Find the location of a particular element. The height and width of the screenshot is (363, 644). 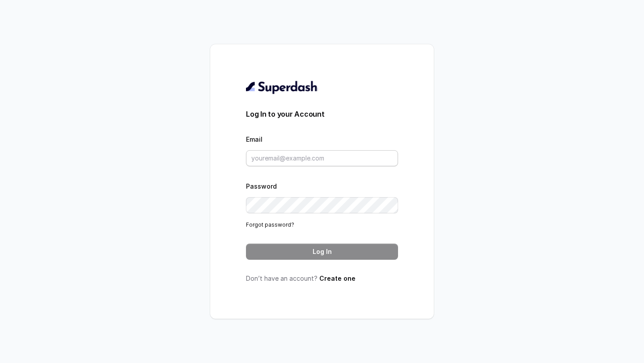

p: Don’t have an account? is located at coordinates (322, 279).